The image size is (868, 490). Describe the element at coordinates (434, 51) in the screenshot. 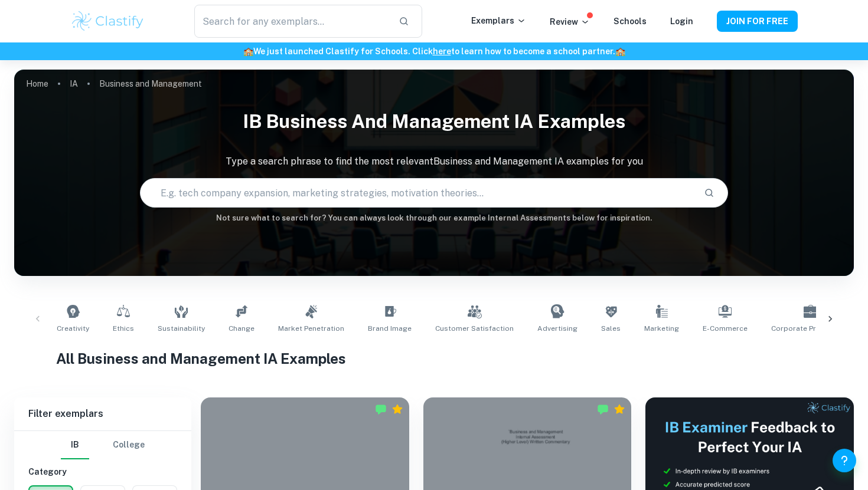

I see `h6: We just launched Clastify for Schools. Click to learn how to become a school partner.` at that location.